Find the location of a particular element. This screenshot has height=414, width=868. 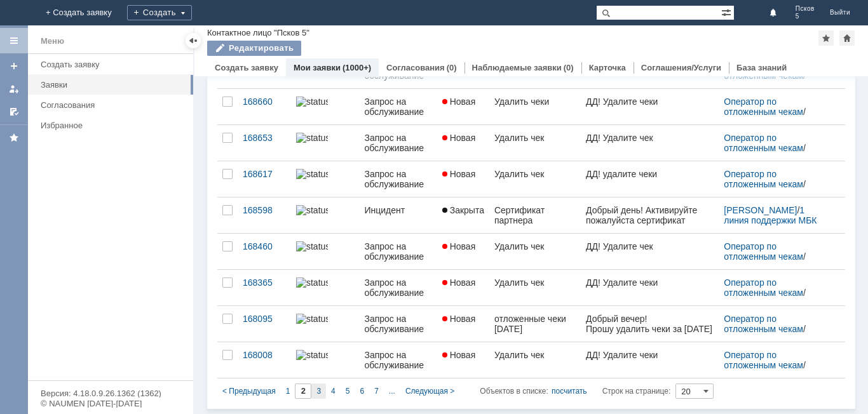

span: Псков is located at coordinates (805, 9).